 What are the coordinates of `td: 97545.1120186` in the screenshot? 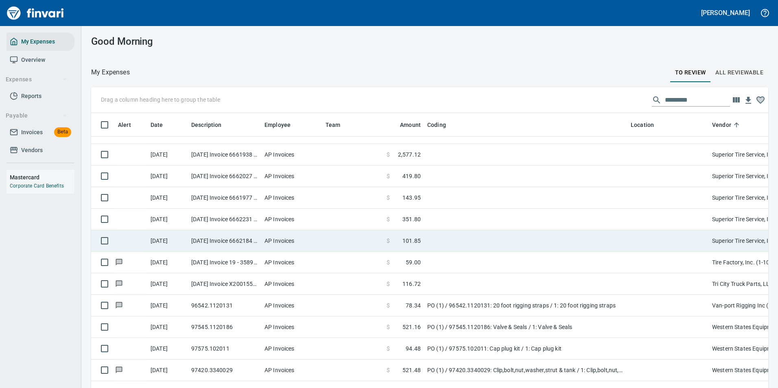 It's located at (225, 327).